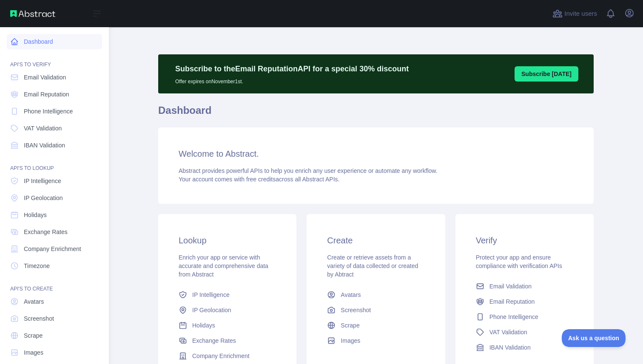  Describe the element at coordinates (54, 59) in the screenshot. I see `div: API'S TO VERIFY` at that location.